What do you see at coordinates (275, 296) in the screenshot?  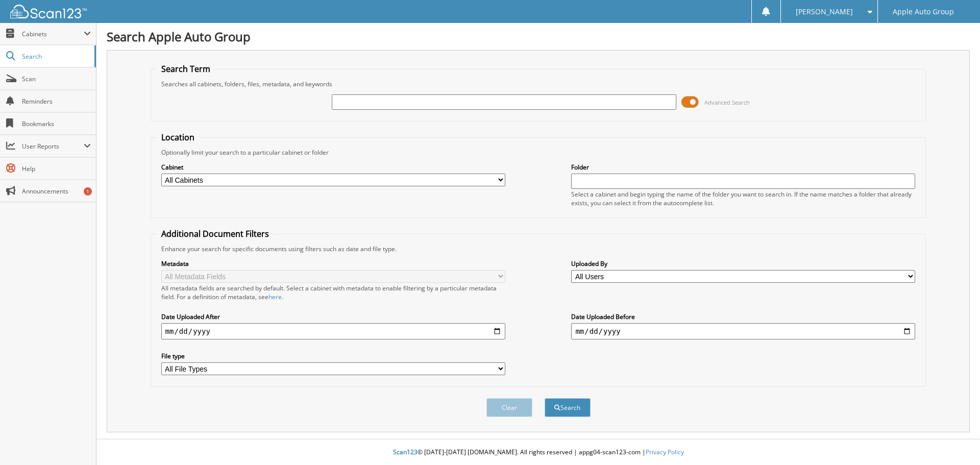 I see `a: here` at bounding box center [275, 296].